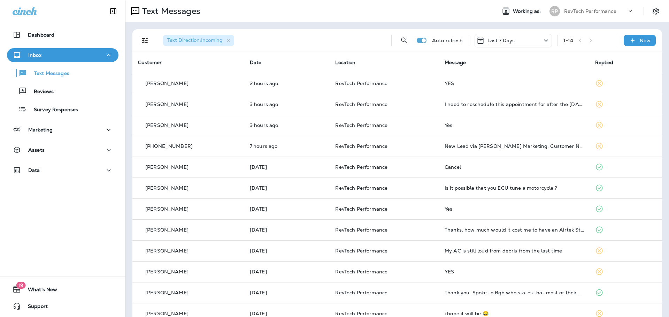  What do you see at coordinates (36, 150) in the screenshot?
I see `p: Assets` at bounding box center [36, 150].